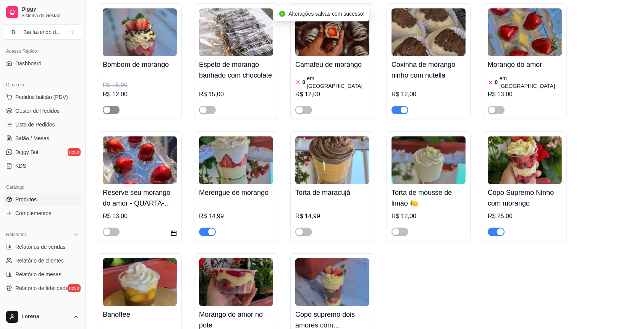 The width and height of the screenshot is (644, 329). What do you see at coordinates (40, 247) in the screenshot?
I see `span: Relatórios de vendas` at bounding box center [40, 247].